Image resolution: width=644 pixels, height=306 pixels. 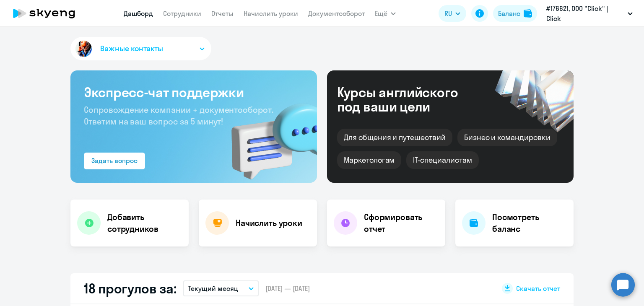 What do you see at coordinates (585, 13) in the screenshot?
I see `p: #176621, ООО "Click" | Click` at bounding box center [585, 13].